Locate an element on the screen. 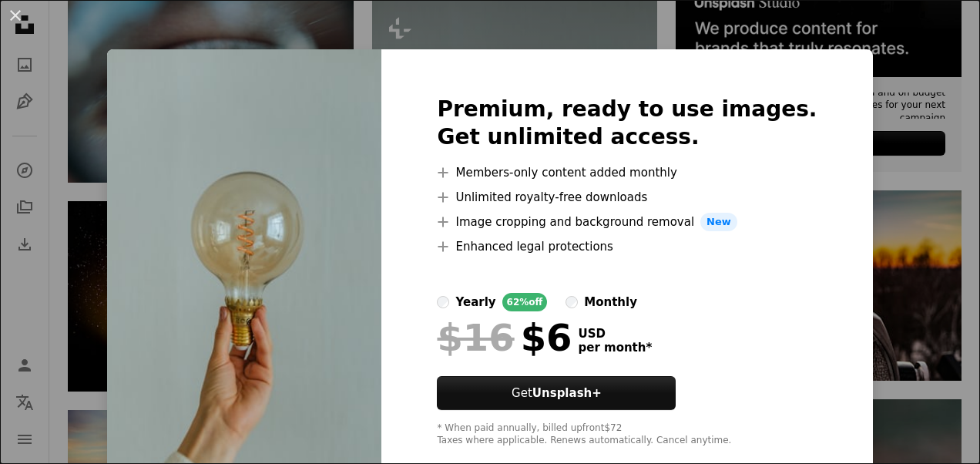  span: $16 is located at coordinates (475, 338).